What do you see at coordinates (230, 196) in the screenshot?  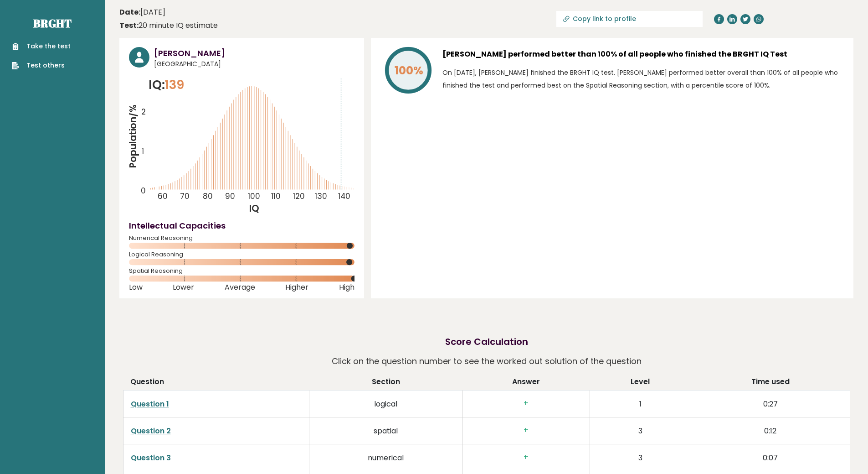 I see `tspan: 90` at bounding box center [230, 196].